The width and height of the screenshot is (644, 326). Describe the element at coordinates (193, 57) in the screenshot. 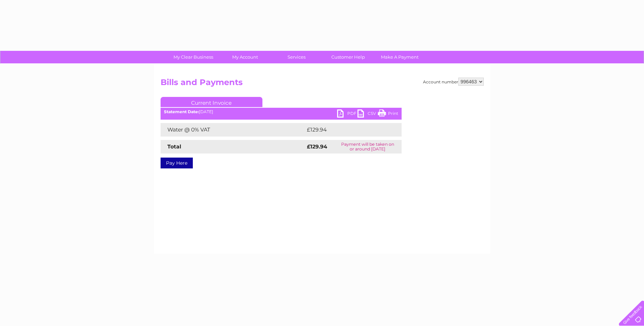

I see `a: My Clear Business` at that location.